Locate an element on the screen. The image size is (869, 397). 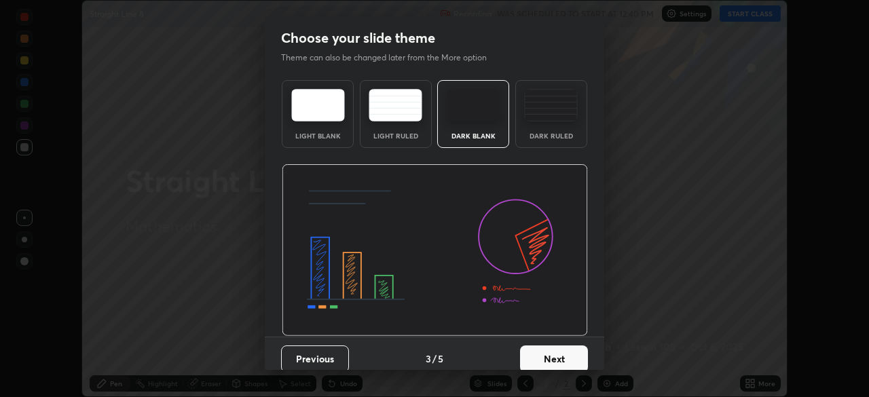
div: Dark Ruled is located at coordinates (551, 136).